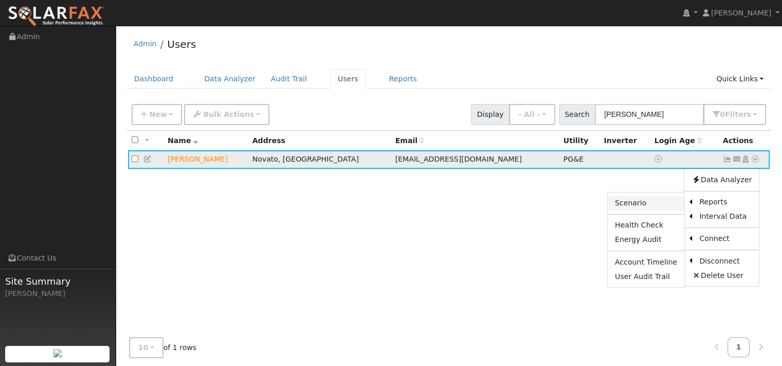 This screenshot has width=782, height=366. What do you see at coordinates (145, 44) in the screenshot?
I see `a: Admin` at bounding box center [145, 44].